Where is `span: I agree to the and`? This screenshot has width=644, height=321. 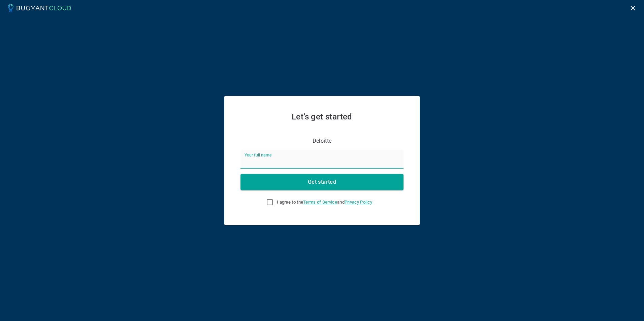 span: I agree to the and is located at coordinates (325, 202).